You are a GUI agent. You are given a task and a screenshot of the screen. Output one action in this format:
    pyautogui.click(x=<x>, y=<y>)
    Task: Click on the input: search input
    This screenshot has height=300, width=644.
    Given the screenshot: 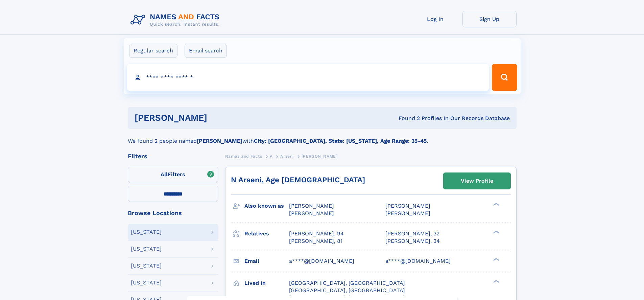 What is the action you would take?
    pyautogui.click(x=308, y=77)
    